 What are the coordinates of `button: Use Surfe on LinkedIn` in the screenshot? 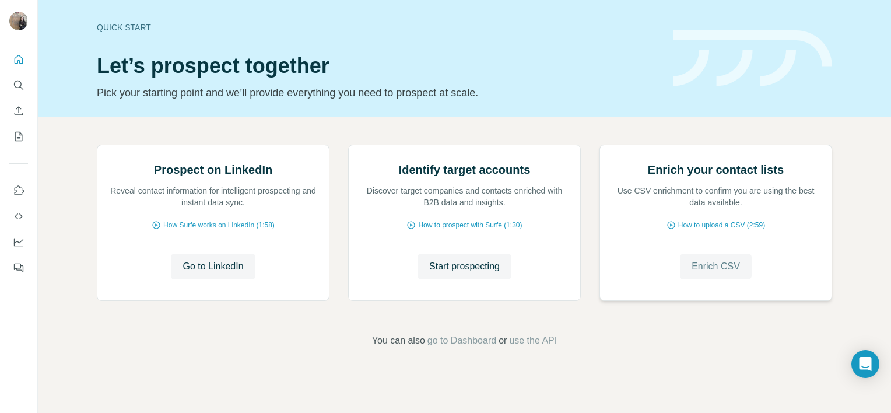 It's located at (19, 191).